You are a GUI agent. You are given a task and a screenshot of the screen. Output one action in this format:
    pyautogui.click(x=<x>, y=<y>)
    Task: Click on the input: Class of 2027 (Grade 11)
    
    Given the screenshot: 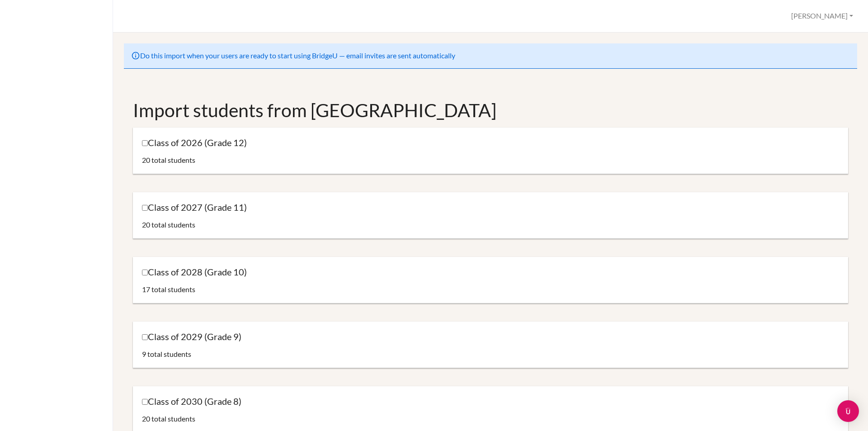 What is the action you would take?
    pyautogui.click(x=145, y=208)
    